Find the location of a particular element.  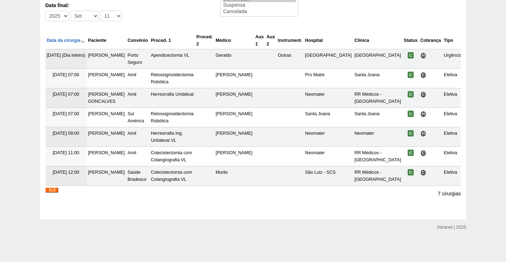

th: Convênio is located at coordinates (137, 40).